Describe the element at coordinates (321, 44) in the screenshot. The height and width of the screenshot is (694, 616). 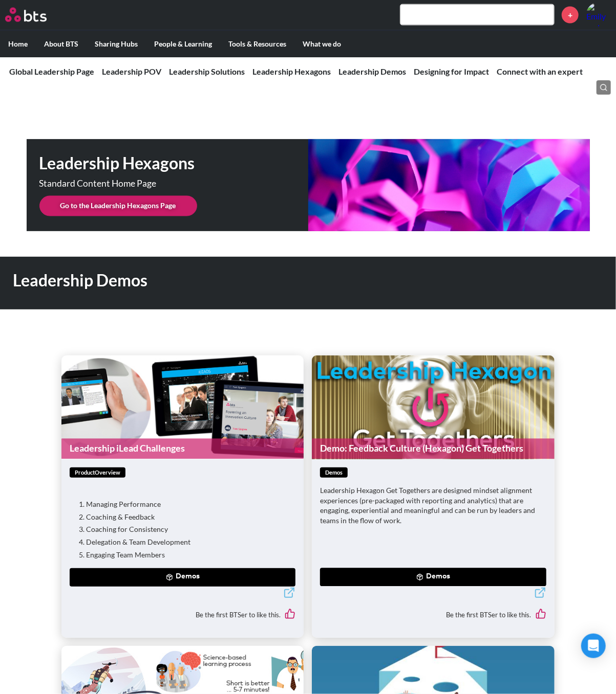
I see `label: What we do` at that location.